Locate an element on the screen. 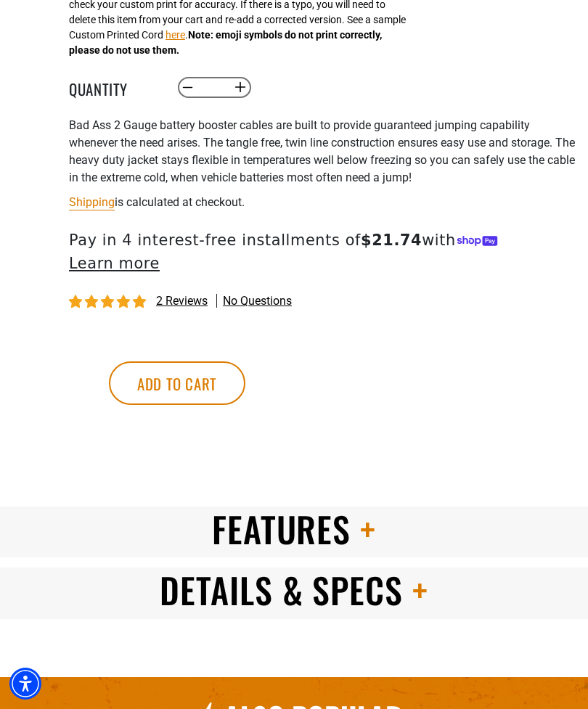  a: Shipping is located at coordinates (92, 202).